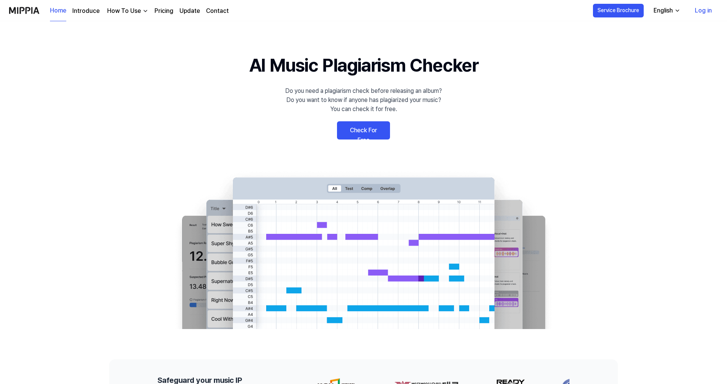  Describe the element at coordinates (190, 11) in the screenshot. I see `a: Update` at that location.